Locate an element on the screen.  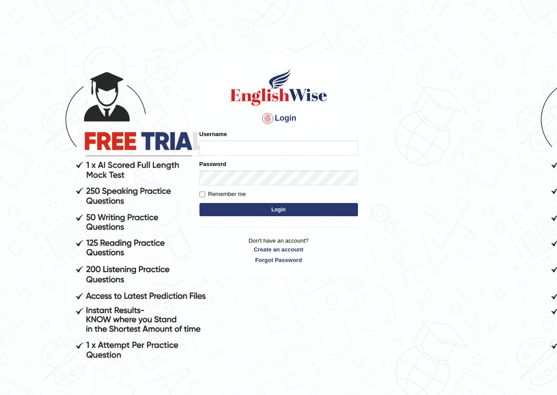
p: Don't have an account? is located at coordinates (279, 250).